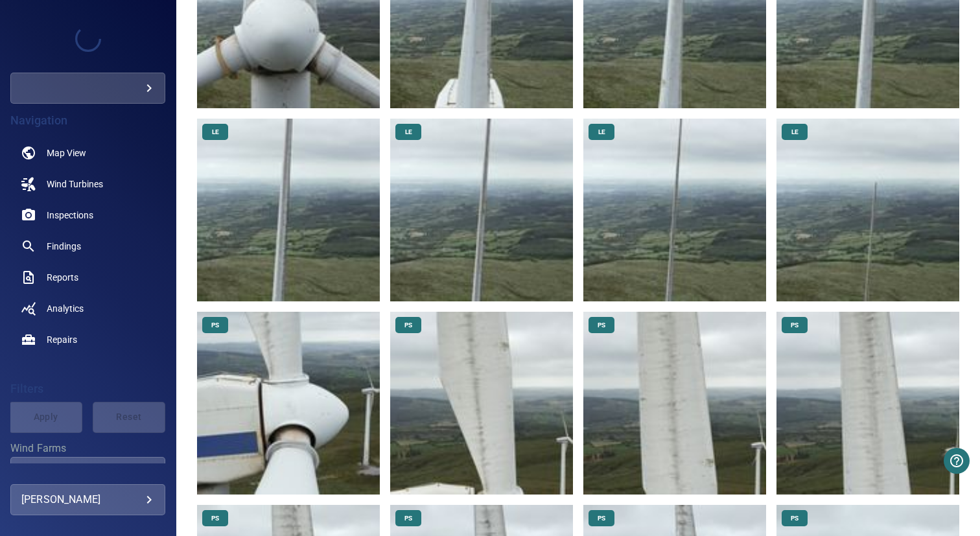 The height and width of the screenshot is (536, 980). Describe the element at coordinates (87, 120) in the screenshot. I see `h4: Navigation` at that location.